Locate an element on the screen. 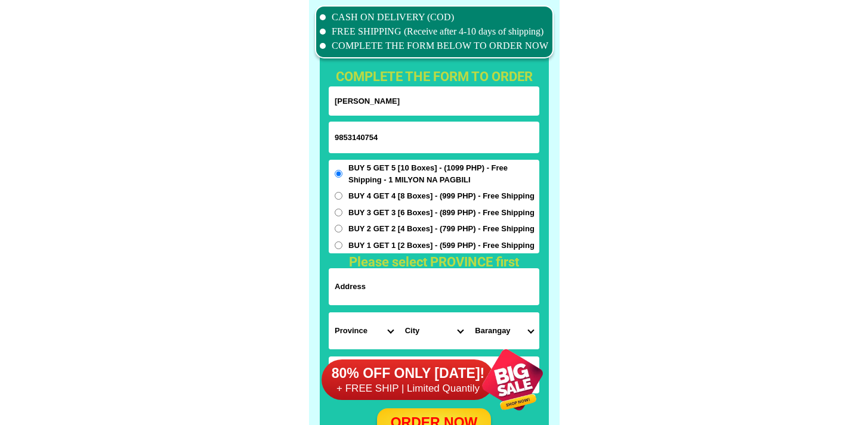  input: BUY 1 GET 1 [2 Boxes] - (599 PHP) - Free Shipping is located at coordinates (338, 245).